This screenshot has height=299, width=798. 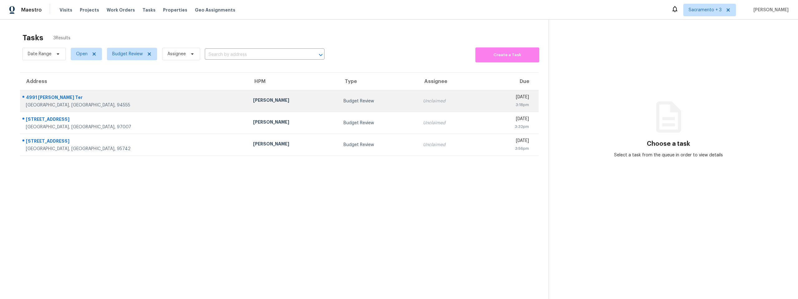 I want to click on div: 3:18pm, so click(x=508, y=105).